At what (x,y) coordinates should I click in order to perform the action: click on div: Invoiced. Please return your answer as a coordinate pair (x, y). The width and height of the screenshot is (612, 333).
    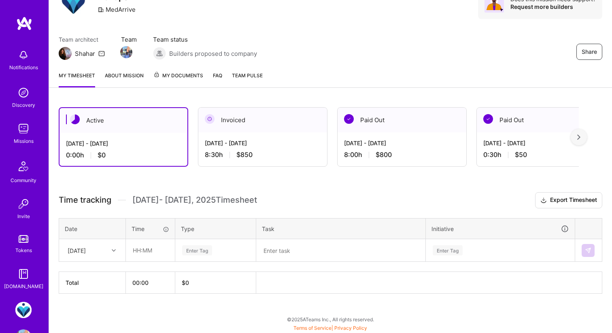
    Looking at the image, I should click on (263, 120).